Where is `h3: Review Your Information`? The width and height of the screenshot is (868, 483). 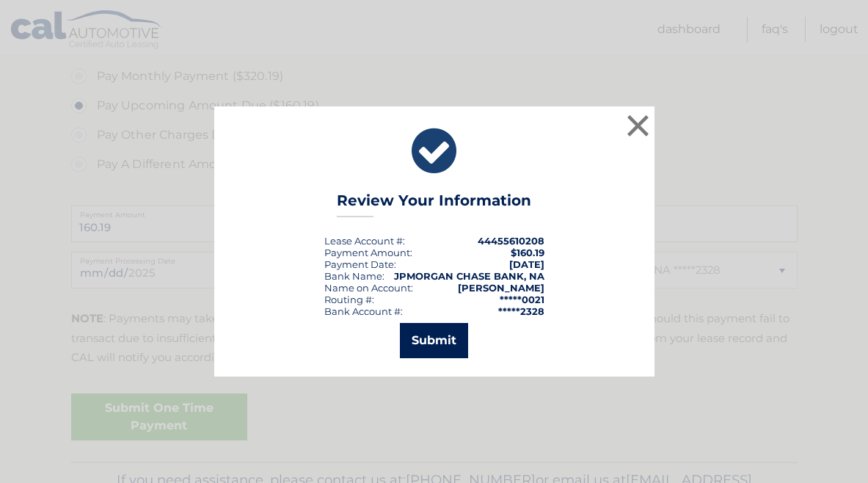
h3: Review Your Information is located at coordinates (434, 204).